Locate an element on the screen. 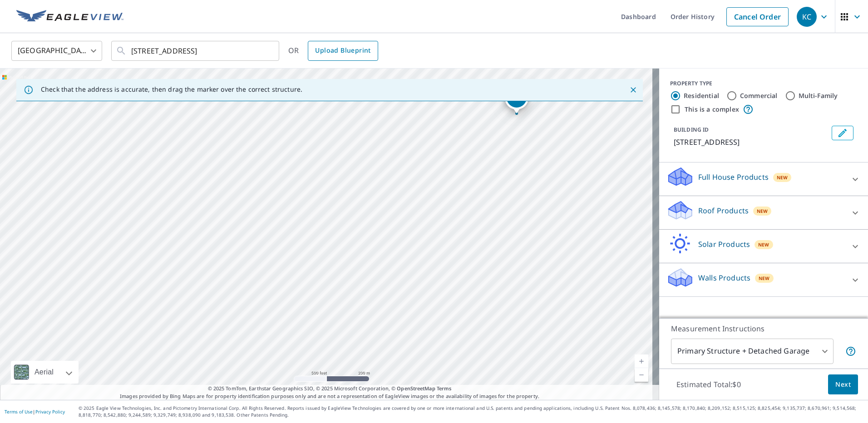  span: © 2025 TomTom, Earthstar Geographics SIO, © 2025 Microsoft Corporation, © is located at coordinates (330, 389).